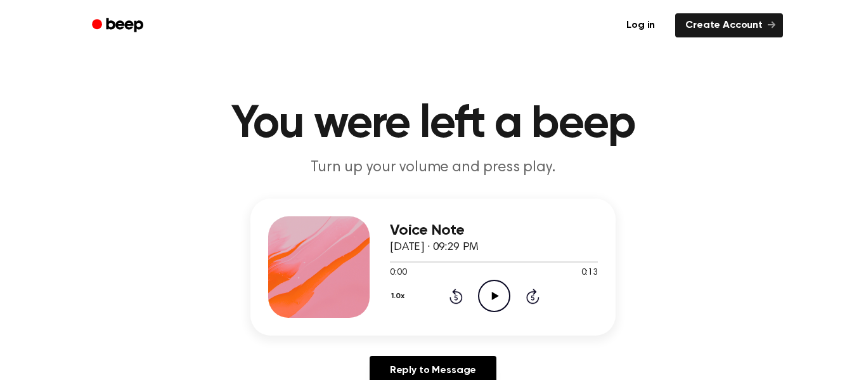 The image size is (866, 380). I want to click on a: Create Account, so click(729, 25).